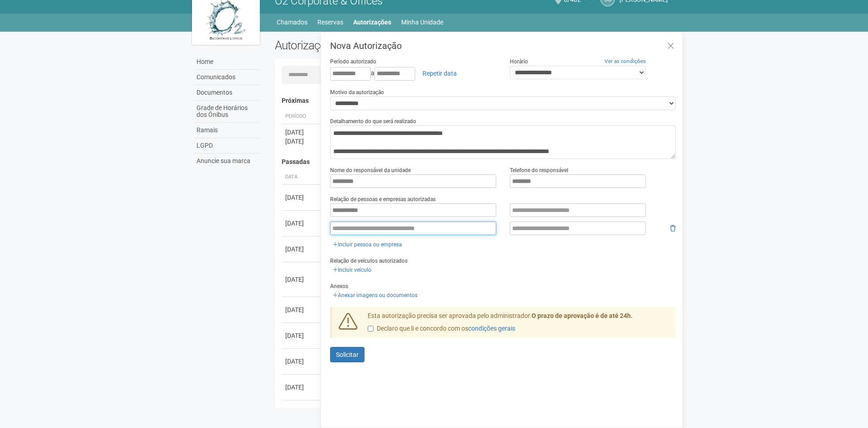 This screenshot has width=868, height=428. I want to click on h3: Nova Autorização, so click(502, 45).